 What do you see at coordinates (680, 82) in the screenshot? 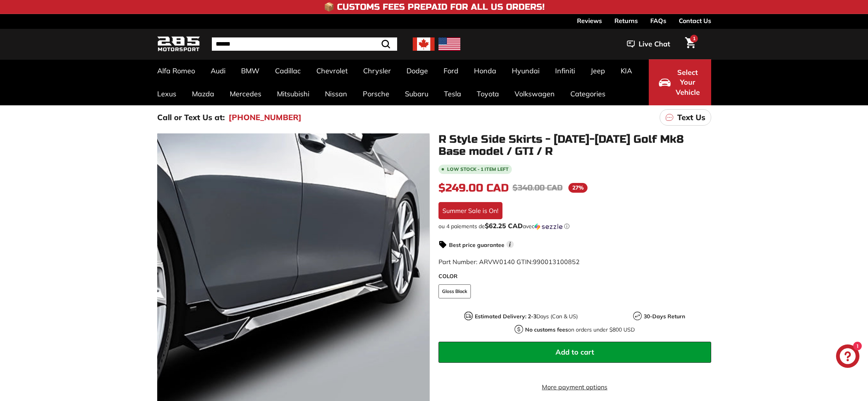
I see `button: Select Your Vehicle` at bounding box center [680, 82].